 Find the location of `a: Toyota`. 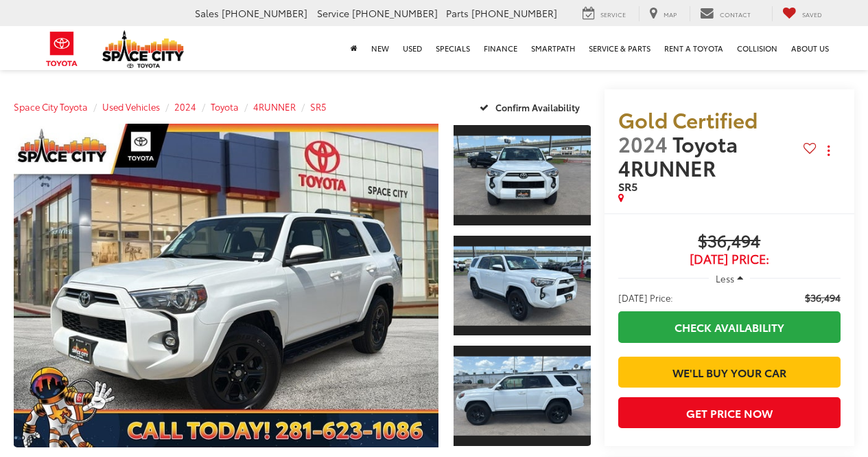

a: Toyota is located at coordinates (225, 107).